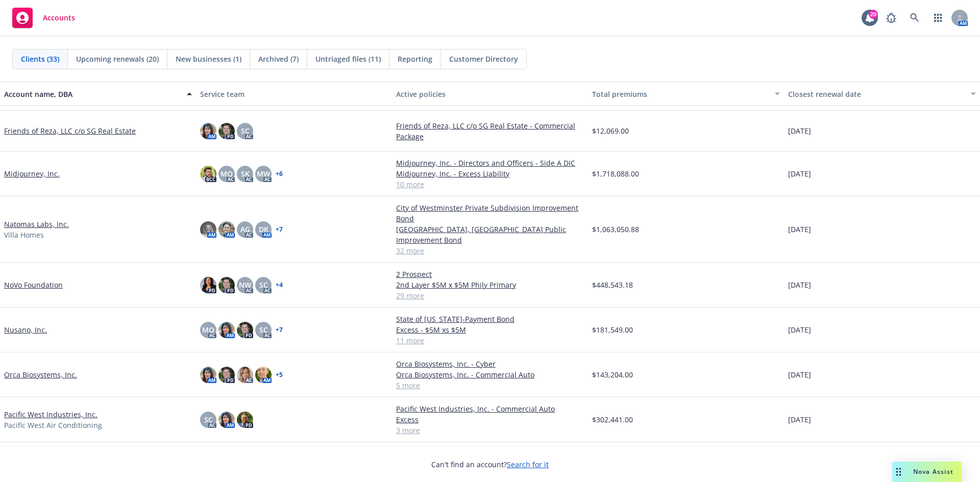 The image size is (980, 482). What do you see at coordinates (263, 229) in the screenshot?
I see `span: DK` at bounding box center [263, 229].